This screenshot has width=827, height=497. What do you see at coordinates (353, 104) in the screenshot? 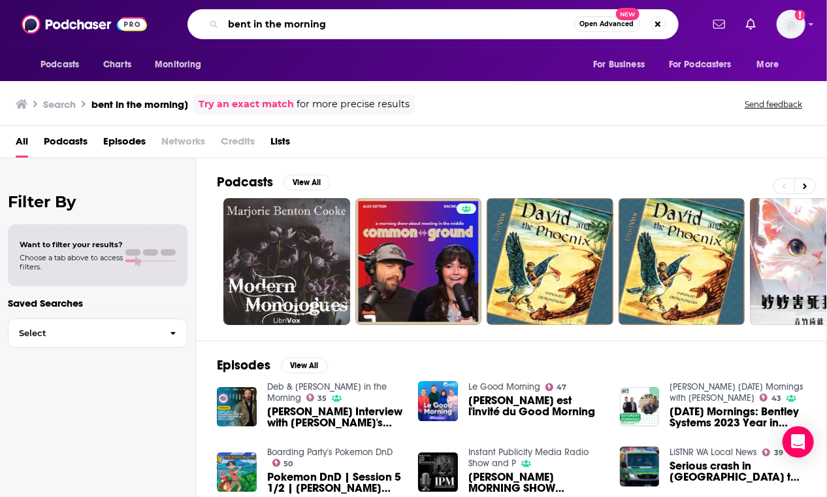
I see `span: for more precise results` at bounding box center [353, 104].